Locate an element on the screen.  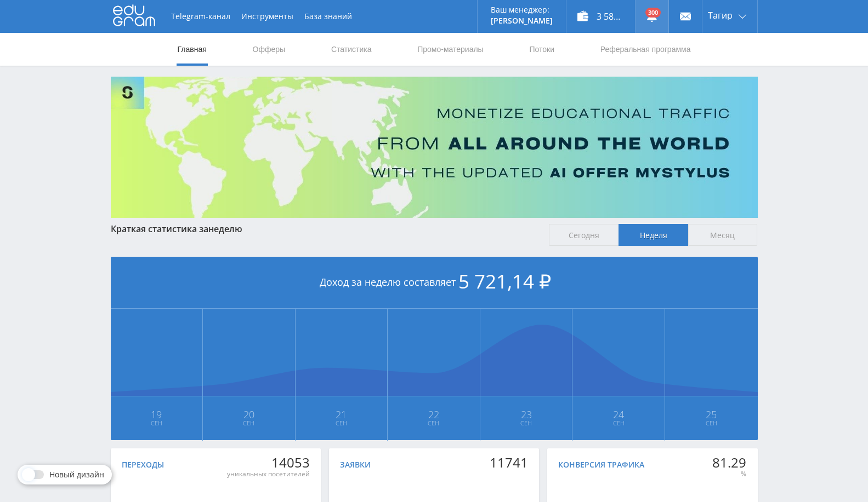
span: Новый дизайн is located at coordinates (77, 475).